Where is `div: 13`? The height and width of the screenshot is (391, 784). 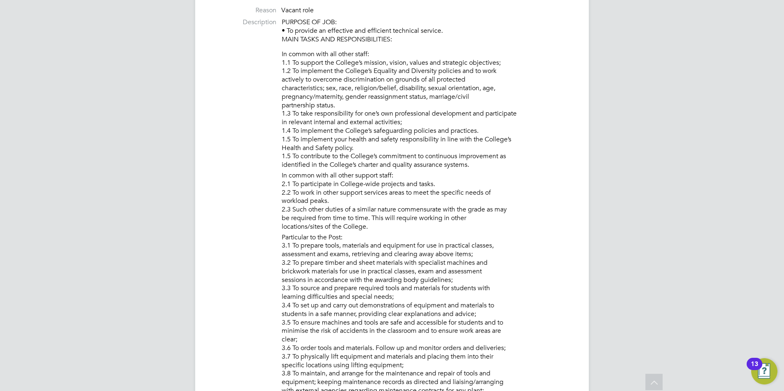
div: 13 is located at coordinates (754, 369).